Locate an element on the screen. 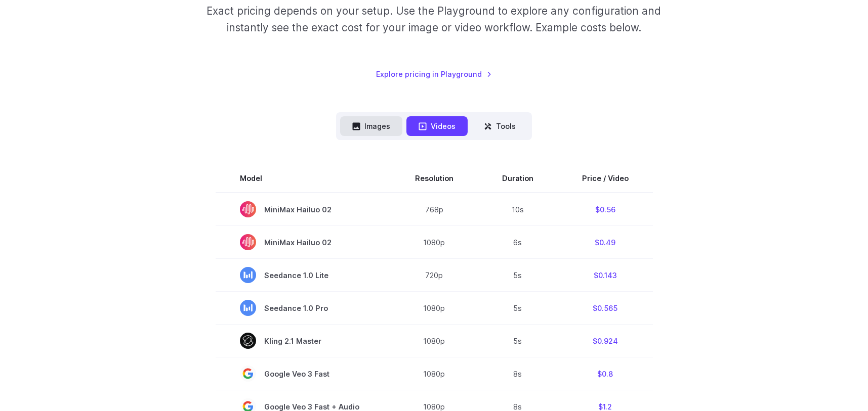  span: Seedance 1.0 Lite is located at coordinates (303, 275).